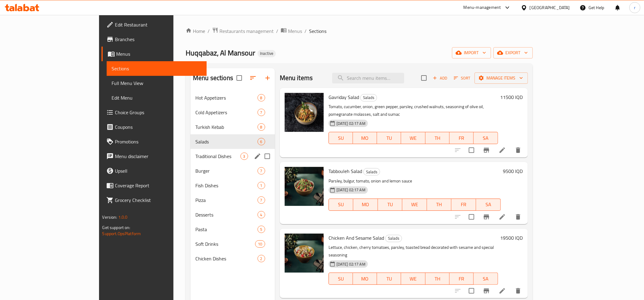 This screenshot has height=300, width=644. Describe the element at coordinates (304, 112) in the screenshot. I see `img: Gavriday Salad` at that location.